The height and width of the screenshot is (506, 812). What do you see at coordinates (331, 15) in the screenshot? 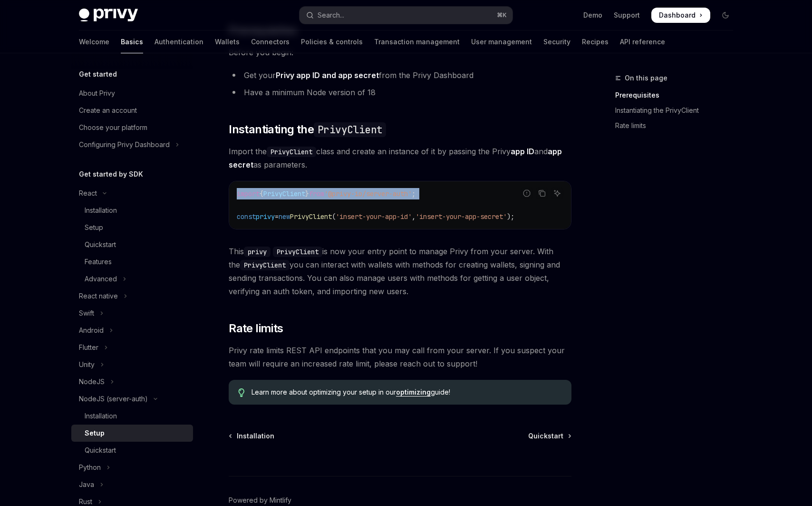
I see `div: Search...` at bounding box center [331, 15].